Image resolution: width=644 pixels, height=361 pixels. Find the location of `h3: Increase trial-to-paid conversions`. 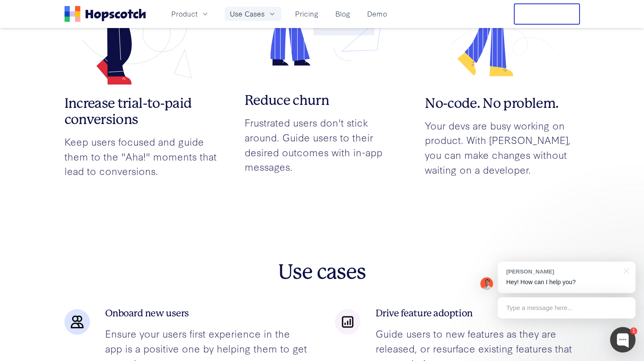

h3: Increase trial-to-paid conversions is located at coordinates (142, 111).